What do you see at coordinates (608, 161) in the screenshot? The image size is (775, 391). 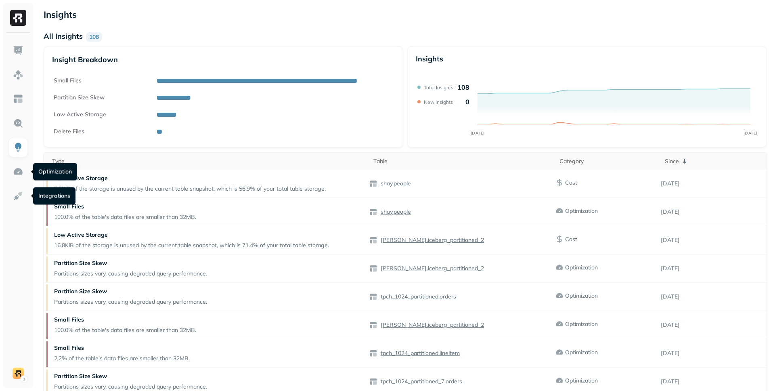 I see `div: Category` at bounding box center [608, 161].